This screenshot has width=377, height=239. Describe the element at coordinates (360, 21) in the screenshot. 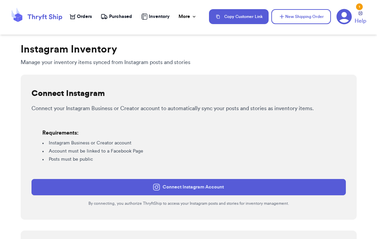

I see `span: Help` at that location.